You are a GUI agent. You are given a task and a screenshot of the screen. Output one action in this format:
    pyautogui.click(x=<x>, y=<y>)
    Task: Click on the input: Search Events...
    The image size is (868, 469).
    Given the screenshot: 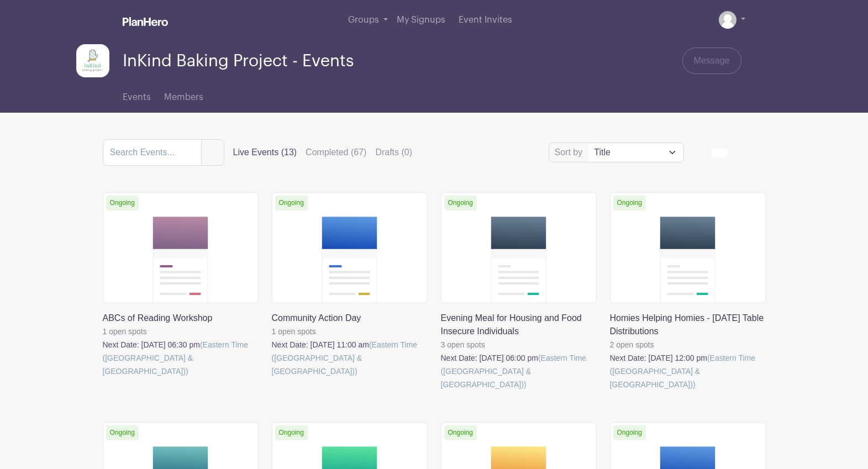 What is the action you would take?
    pyautogui.click(x=152, y=152)
    